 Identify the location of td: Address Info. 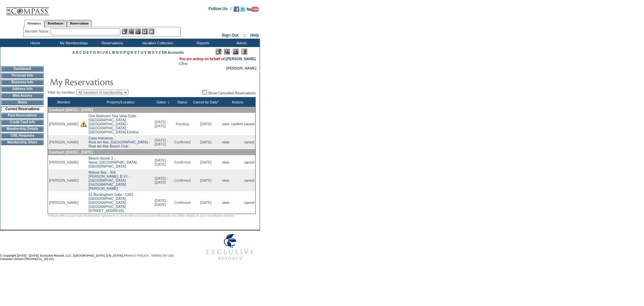
(22, 89).